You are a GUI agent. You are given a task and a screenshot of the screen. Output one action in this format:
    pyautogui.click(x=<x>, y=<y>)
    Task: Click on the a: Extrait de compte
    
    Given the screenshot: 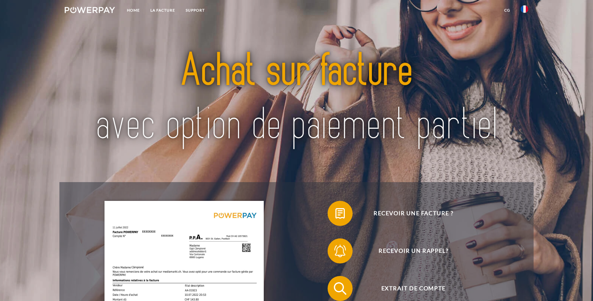 What is the action you would take?
    pyautogui.click(x=409, y=288)
    